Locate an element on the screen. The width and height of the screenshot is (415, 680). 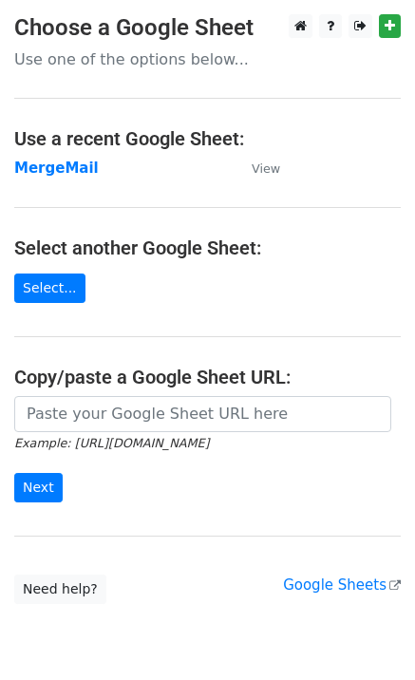
p: Use one of the options below... is located at coordinates (207, 59).